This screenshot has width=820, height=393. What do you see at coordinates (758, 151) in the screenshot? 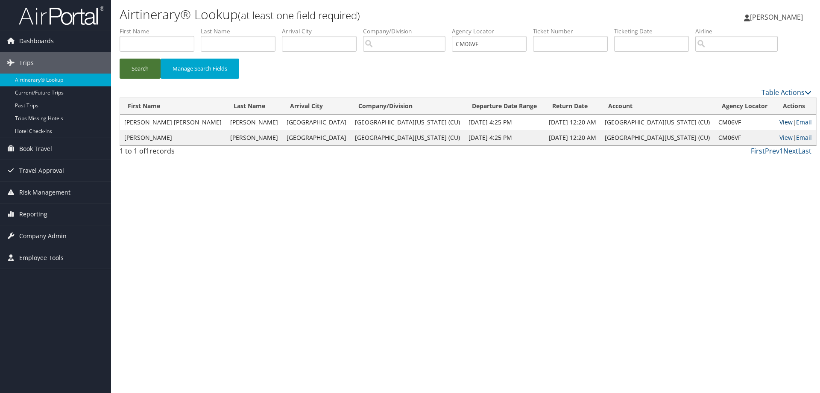
I see `a: First` at bounding box center [758, 151].